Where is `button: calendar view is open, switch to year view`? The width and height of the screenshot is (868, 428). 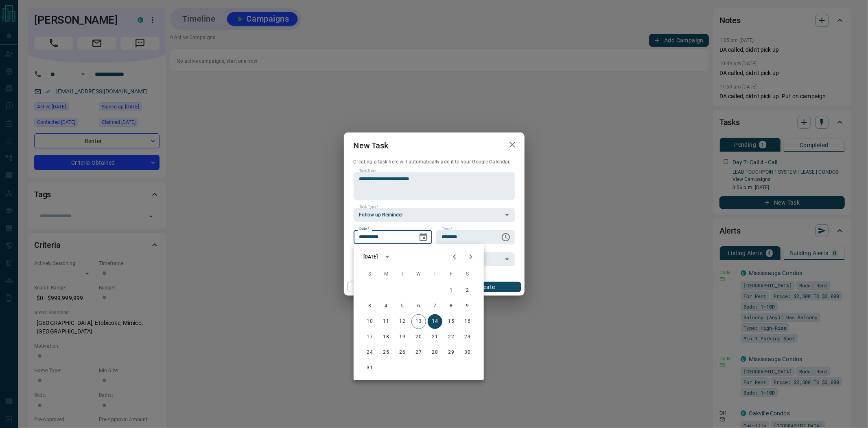
button: calendar view is open, switch to year view is located at coordinates (388, 257).